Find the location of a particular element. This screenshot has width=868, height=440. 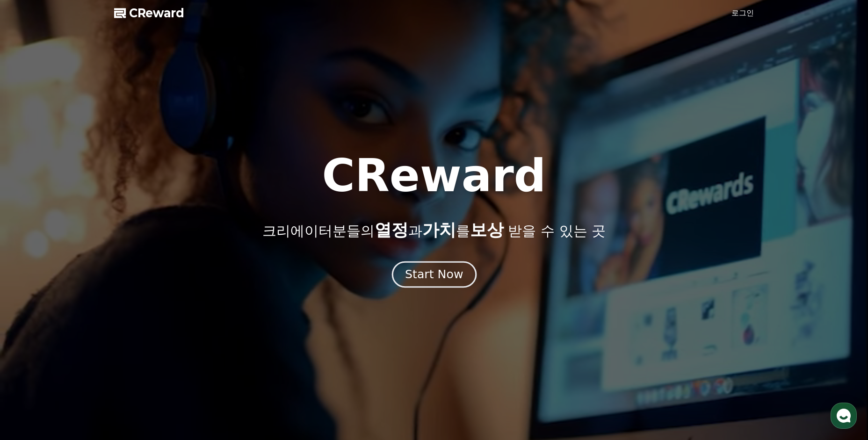

span: CReward is located at coordinates (157, 13).